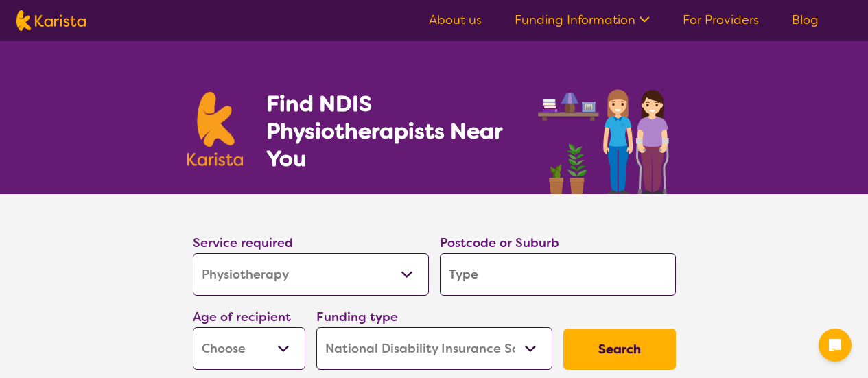  I want to click on a: Blog, so click(805, 20).